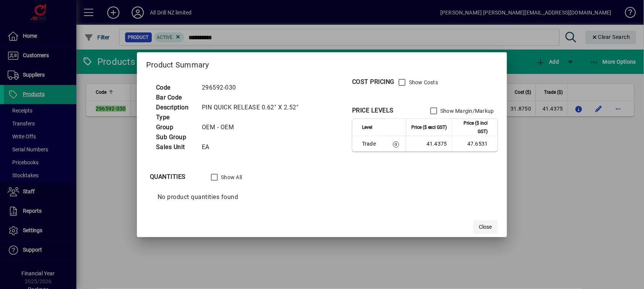  I want to click on td: Group, so click(175, 127).